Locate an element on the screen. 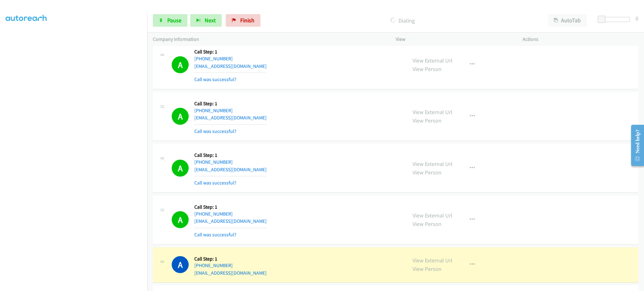  p: View is located at coordinates (453, 39).